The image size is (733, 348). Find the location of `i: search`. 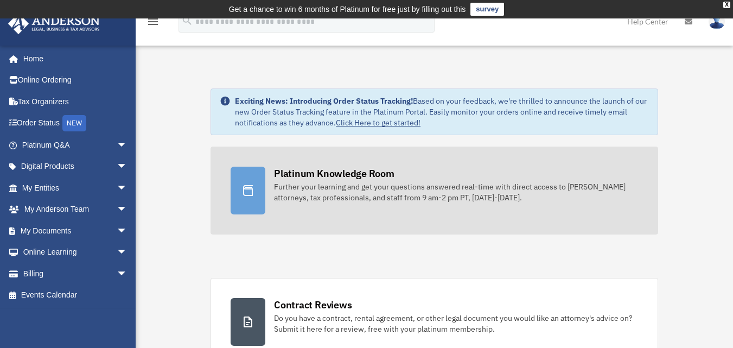

i: search is located at coordinates (187, 21).